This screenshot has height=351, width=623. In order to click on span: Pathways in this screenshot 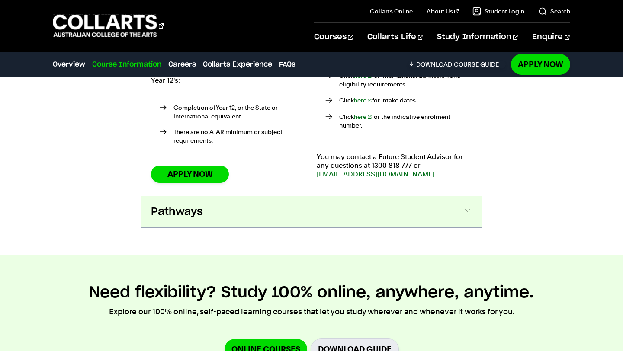, I will do `click(177, 212)`.